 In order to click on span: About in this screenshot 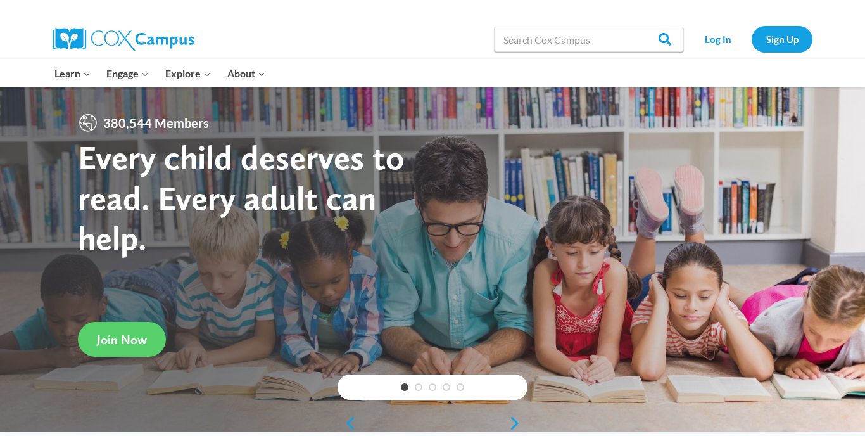, I will do `click(246, 73)`.